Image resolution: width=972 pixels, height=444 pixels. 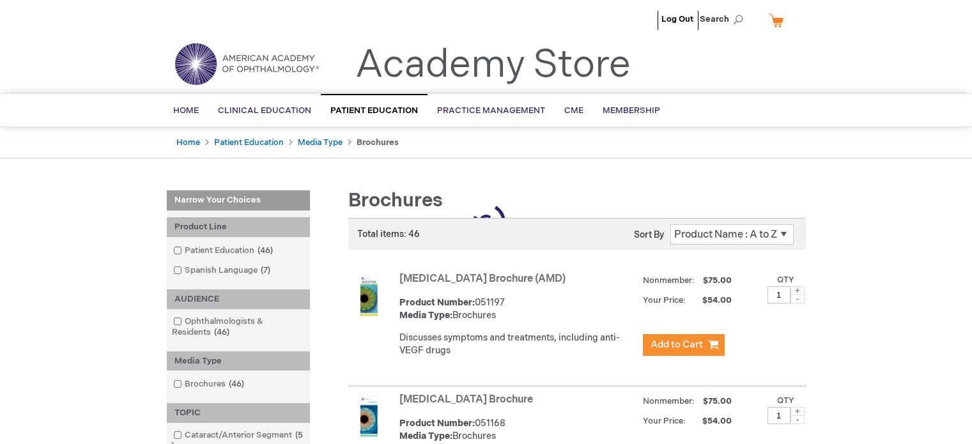 I want to click on span: CME, so click(x=574, y=111).